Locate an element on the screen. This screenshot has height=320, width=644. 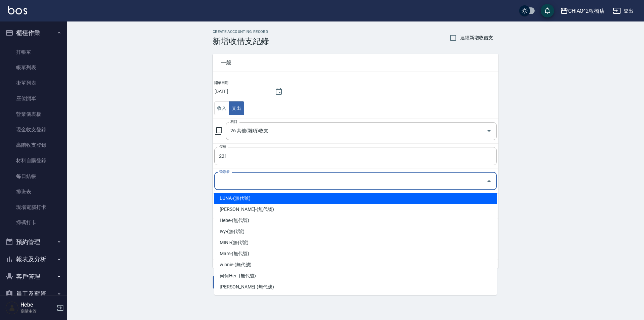
button: left aligned is located at coordinates (222, 108).